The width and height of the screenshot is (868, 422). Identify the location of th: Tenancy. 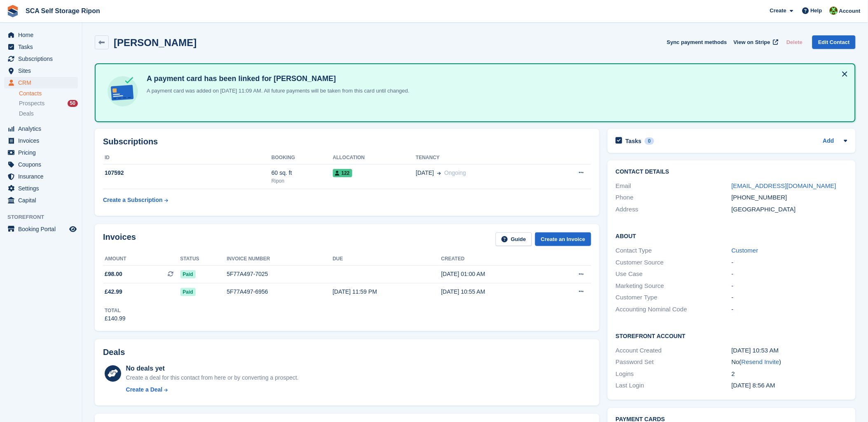
(480, 158).